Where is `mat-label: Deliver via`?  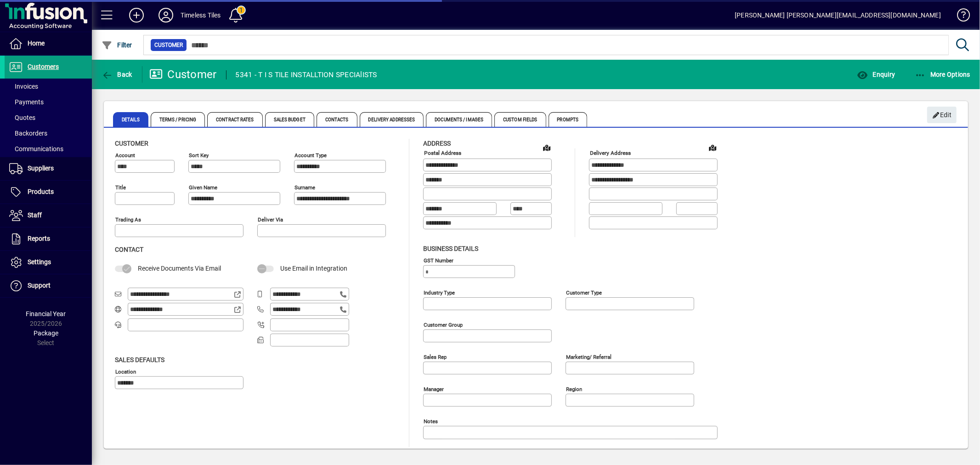
mat-label: Deliver via is located at coordinates (270, 219).